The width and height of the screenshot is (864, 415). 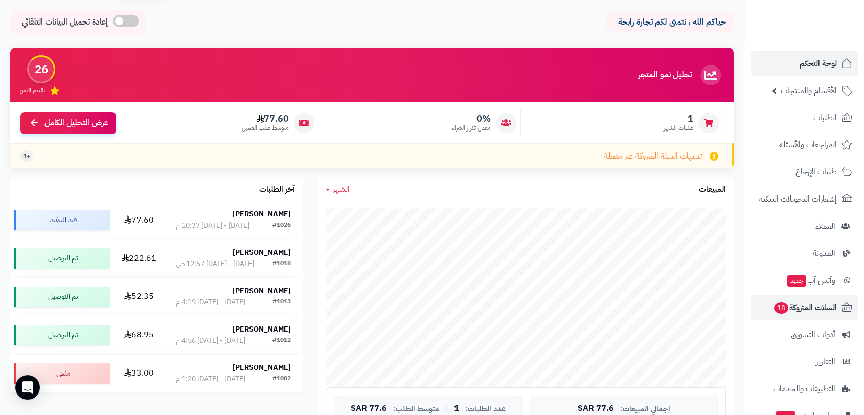 What do you see at coordinates (665, 75) in the screenshot?
I see `h3: تحليل نمو المتجر` at bounding box center [665, 75].